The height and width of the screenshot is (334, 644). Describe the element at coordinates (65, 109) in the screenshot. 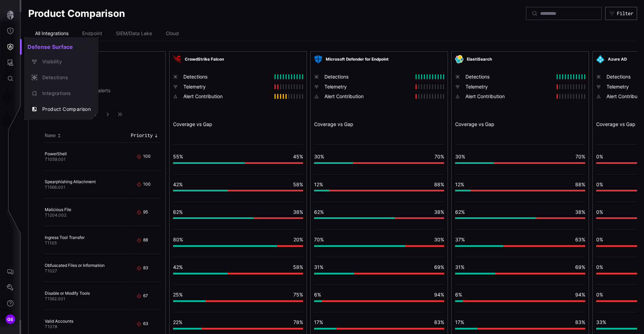

I see `div: Product Comparison` at that location.